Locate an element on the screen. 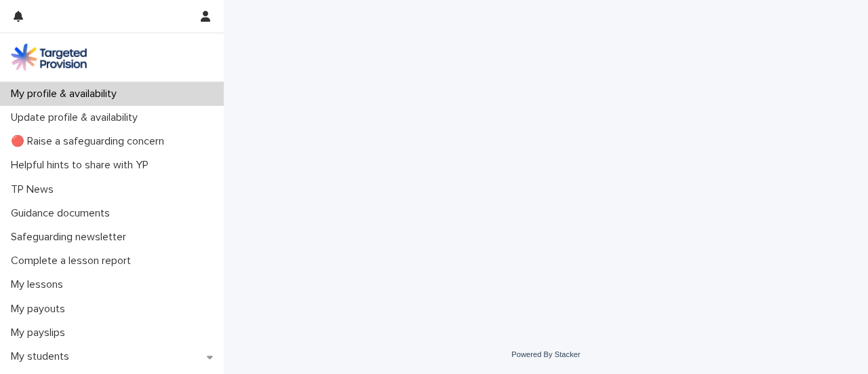 The width and height of the screenshot is (868, 374). p: My students is located at coordinates (43, 356).